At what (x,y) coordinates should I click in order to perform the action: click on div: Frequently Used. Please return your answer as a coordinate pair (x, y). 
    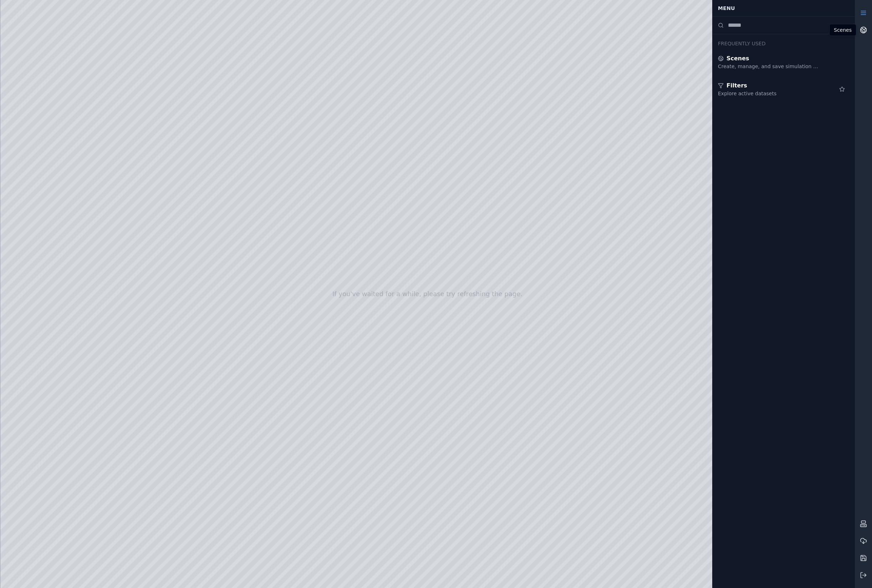
    Looking at the image, I should click on (784, 41).